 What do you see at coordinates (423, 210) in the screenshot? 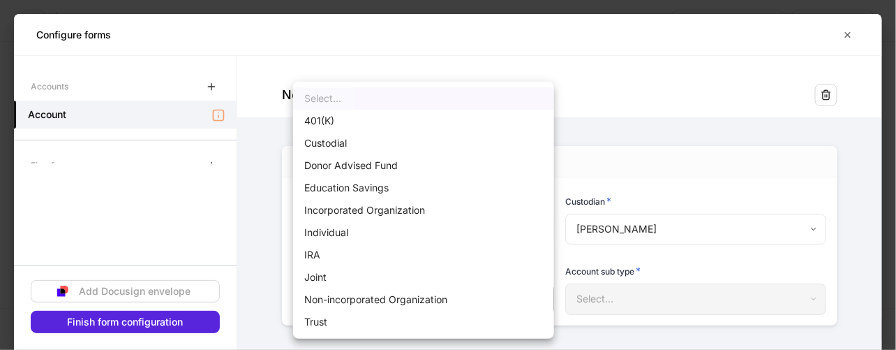
I see `li: Incorporated Organization` at bounding box center [423, 210].